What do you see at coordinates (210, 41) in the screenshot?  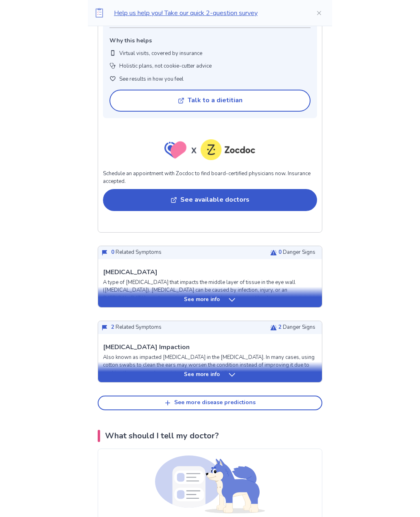 I see `p: Why this helps` at bounding box center [210, 41].